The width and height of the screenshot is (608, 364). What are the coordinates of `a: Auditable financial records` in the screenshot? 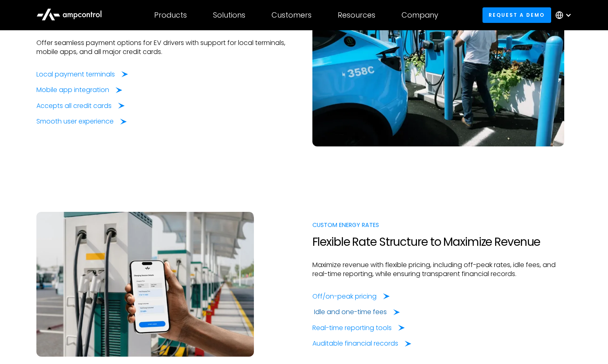 It's located at (362, 343).